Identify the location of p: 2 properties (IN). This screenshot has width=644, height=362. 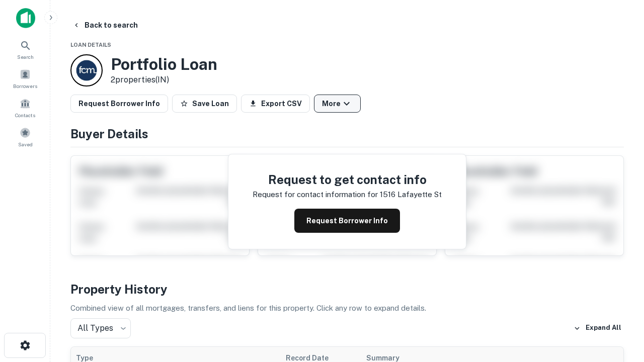
(164, 80).